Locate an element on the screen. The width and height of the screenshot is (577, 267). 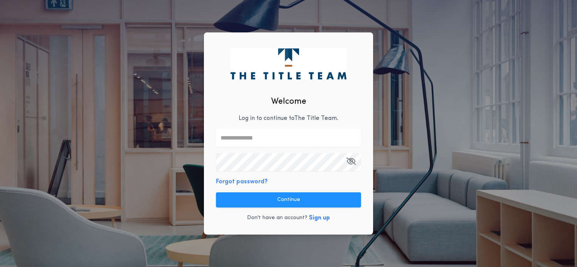
img: logo is located at coordinates (288, 64).